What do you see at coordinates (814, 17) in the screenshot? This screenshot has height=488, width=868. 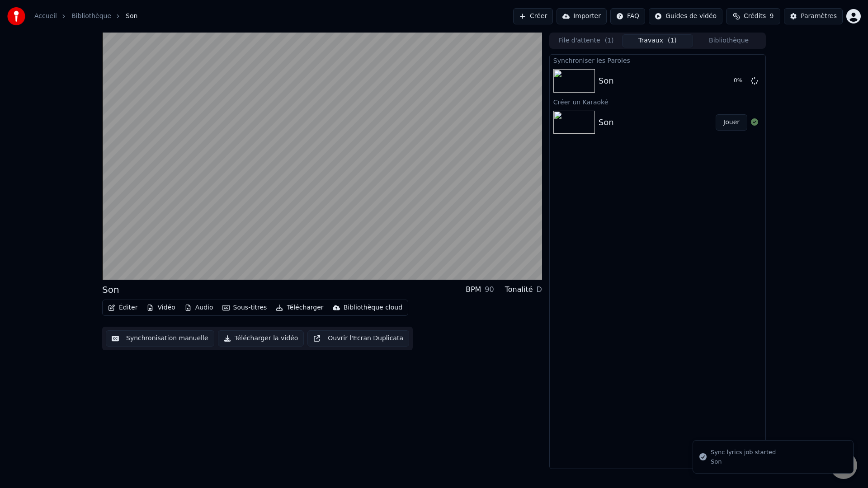 I see `button: Paramètres` at bounding box center [814, 17].